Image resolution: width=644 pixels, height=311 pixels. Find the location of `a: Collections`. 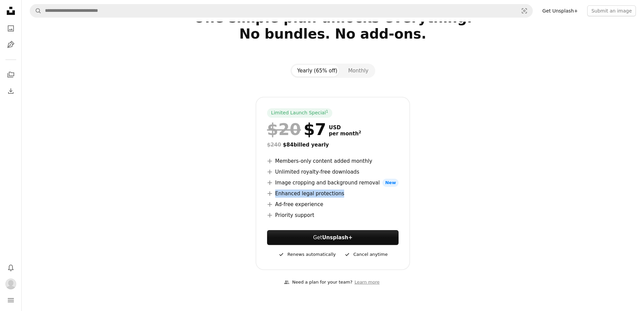

a: Collections is located at coordinates (11, 75).